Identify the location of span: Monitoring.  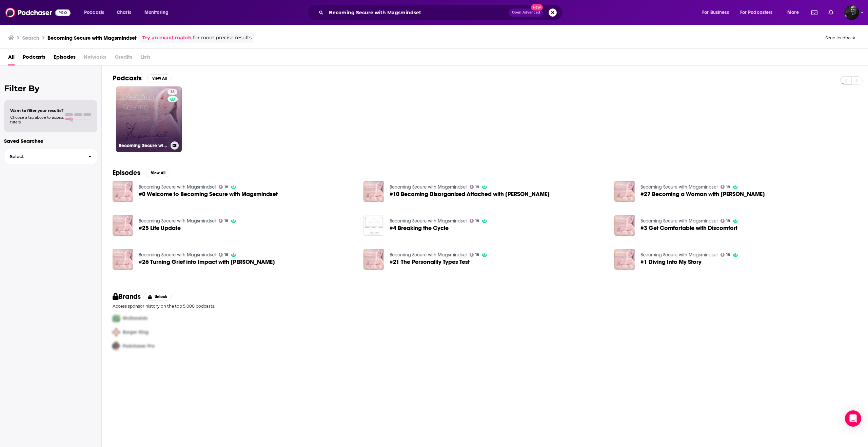
(157, 13).